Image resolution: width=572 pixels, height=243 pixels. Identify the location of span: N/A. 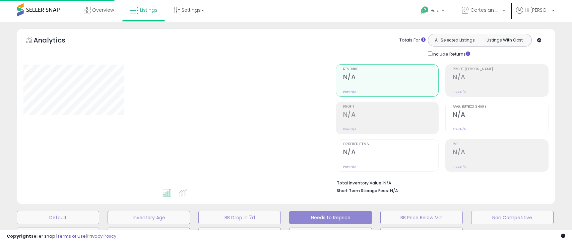
(394, 191).